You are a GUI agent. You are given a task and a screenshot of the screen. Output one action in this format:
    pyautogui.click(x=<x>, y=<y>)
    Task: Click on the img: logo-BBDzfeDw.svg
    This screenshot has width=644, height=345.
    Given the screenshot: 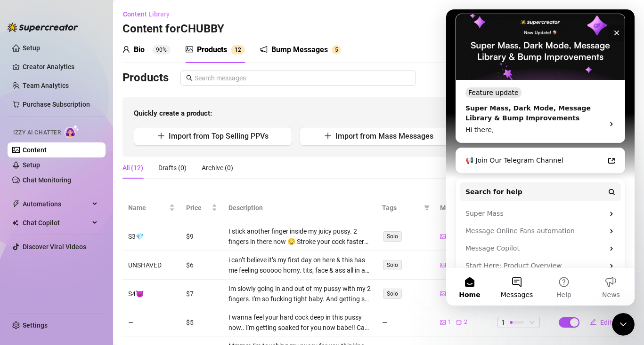 What is the action you would take?
    pyautogui.click(x=43, y=28)
    